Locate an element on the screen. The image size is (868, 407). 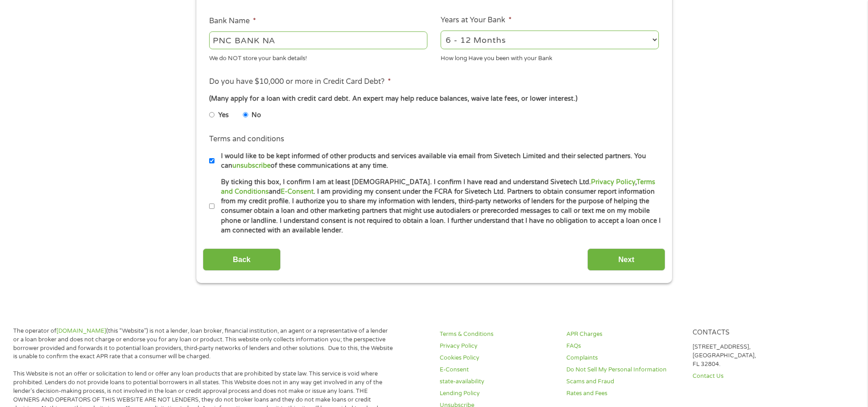
a: APR Charges is located at coordinates (624, 334).